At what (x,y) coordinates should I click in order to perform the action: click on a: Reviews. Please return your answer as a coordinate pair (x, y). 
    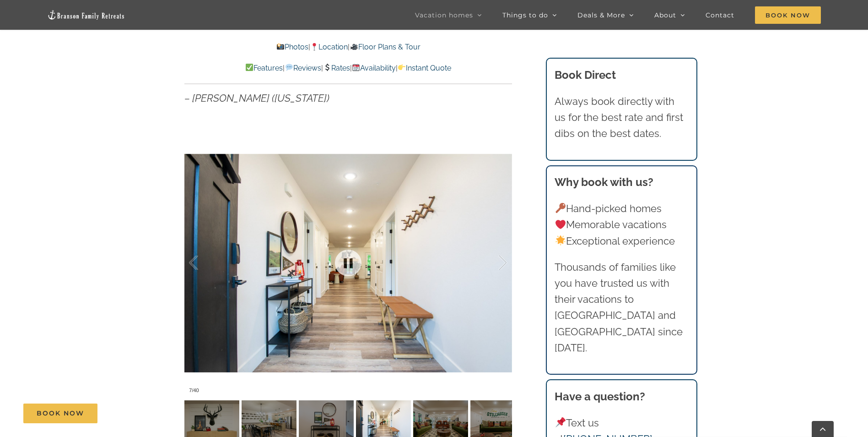
    Looking at the image, I should click on (303, 68).